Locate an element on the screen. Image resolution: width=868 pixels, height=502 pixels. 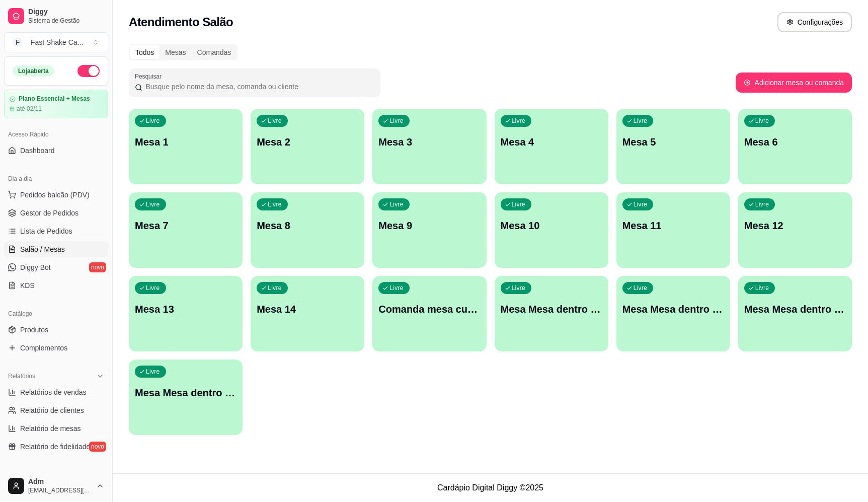
p: Mesa Mesa dentro laranja is located at coordinates (673, 309).